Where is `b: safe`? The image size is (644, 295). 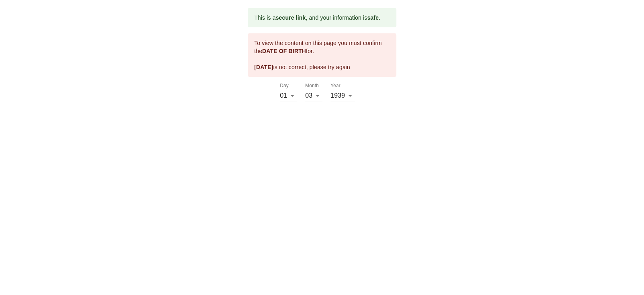
b: safe is located at coordinates (373, 17).